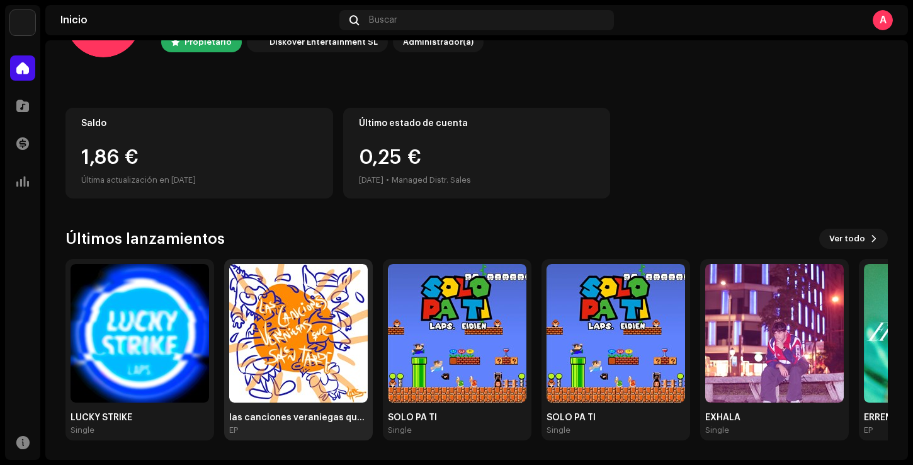 The width and height of the screenshot is (913, 465). Describe the element at coordinates (457, 333) in the screenshot. I see `img: 2d0b9794-31ee-4bce-ba82-76a9b67454d2` at that location.